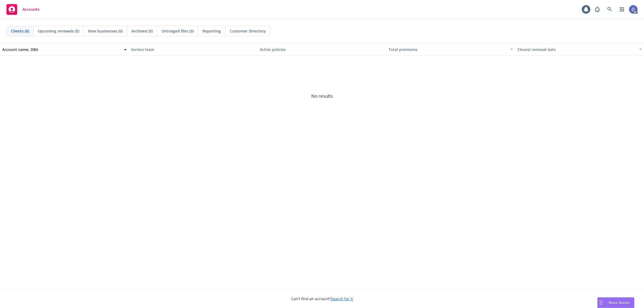 The image size is (644, 308). What do you see at coordinates (322, 49) in the screenshot?
I see `button: Active policies` at bounding box center [322, 49].